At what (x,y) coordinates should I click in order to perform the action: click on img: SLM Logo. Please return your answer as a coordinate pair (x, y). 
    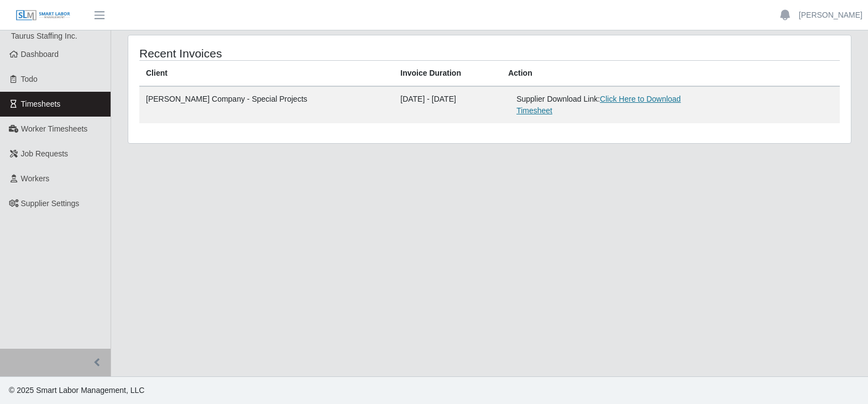
    Looking at the image, I should click on (43, 16).